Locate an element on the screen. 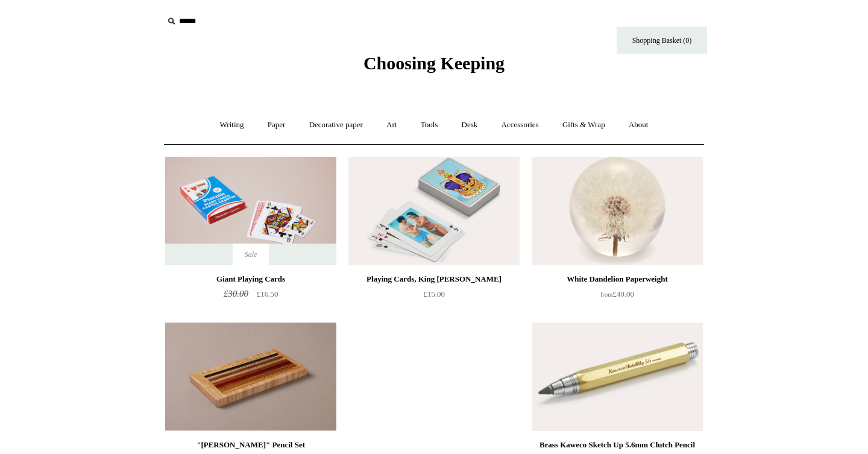 This screenshot has width=868, height=454. a: White Dandelion Paperweight from£40.00 is located at coordinates (617, 297).